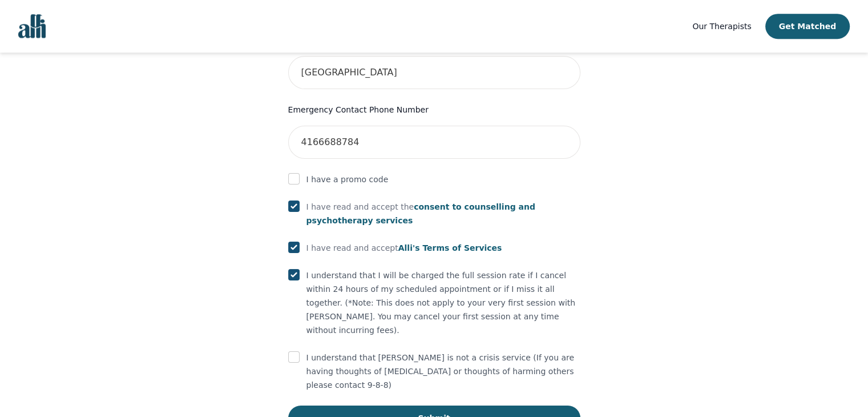  Describe the element at coordinates (444, 214) in the screenshot. I see `p: I have read and accept the` at that location.